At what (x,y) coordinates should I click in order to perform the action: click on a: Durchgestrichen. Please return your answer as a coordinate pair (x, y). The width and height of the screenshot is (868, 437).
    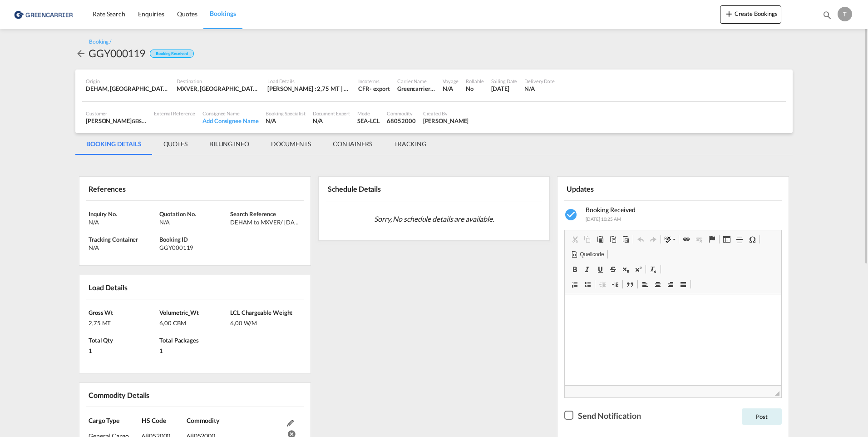
    Looking at the image, I should click on (613, 270).